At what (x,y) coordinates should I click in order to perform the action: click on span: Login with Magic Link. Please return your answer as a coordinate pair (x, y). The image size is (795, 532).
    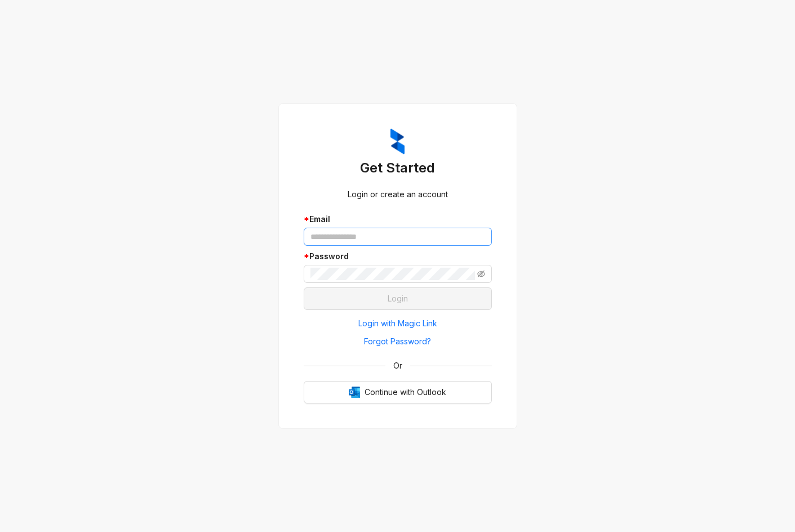
    Looking at the image, I should click on (398, 323).